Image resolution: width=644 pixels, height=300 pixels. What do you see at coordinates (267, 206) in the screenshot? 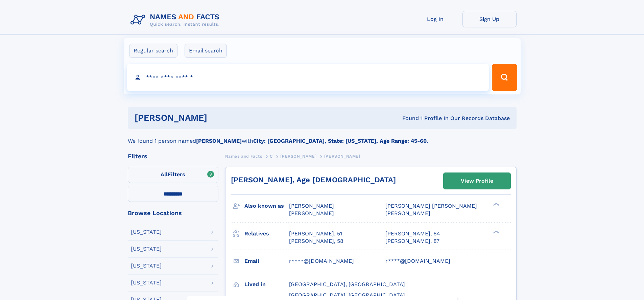
I see `h3: Also known as` at bounding box center [267, 206].